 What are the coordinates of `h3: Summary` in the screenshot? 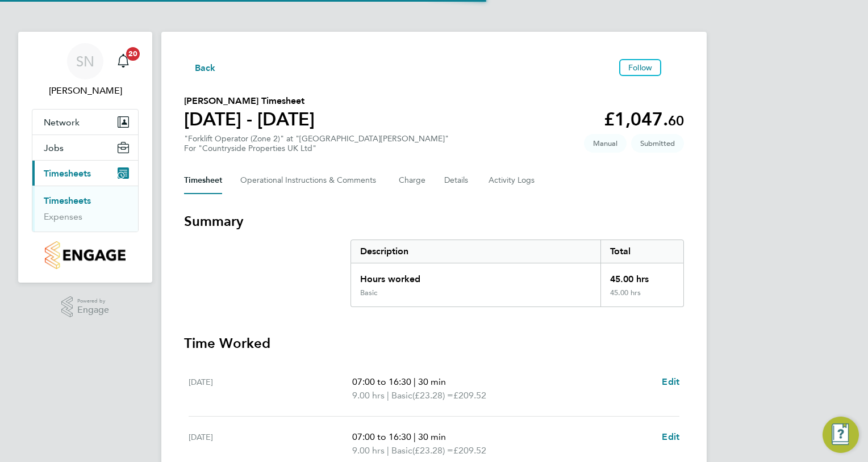 It's located at (434, 221).